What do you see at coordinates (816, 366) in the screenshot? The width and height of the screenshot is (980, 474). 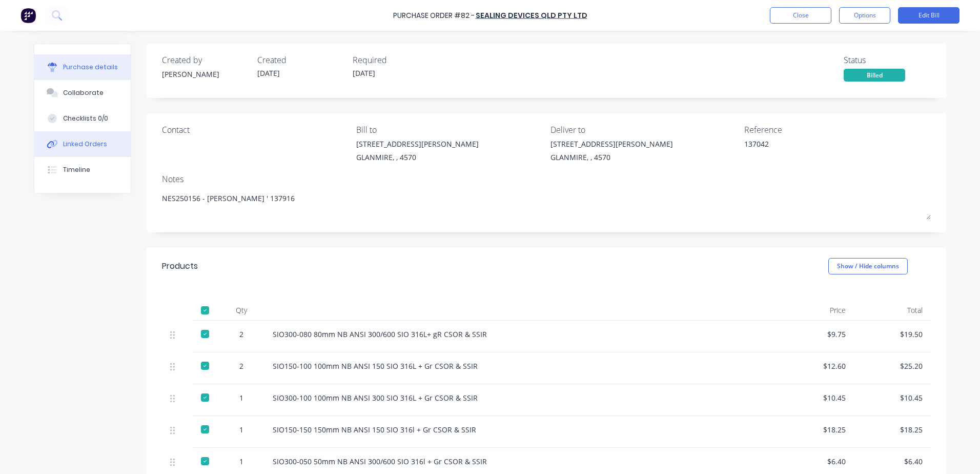 I see `div: $12.60` at bounding box center [816, 366].